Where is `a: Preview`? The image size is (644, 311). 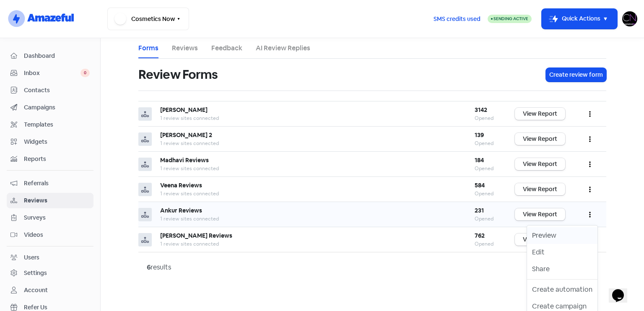 a: Preview is located at coordinates (562, 236).